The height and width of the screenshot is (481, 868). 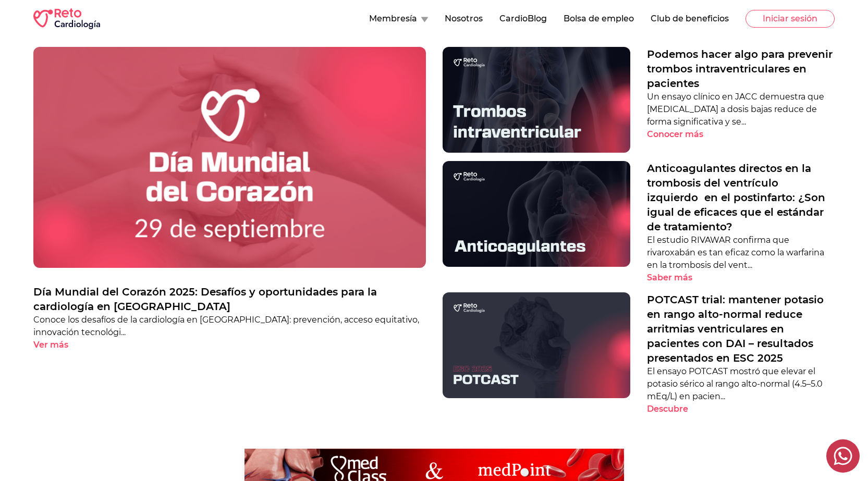 I want to click on a: Ver más, so click(x=229, y=345).